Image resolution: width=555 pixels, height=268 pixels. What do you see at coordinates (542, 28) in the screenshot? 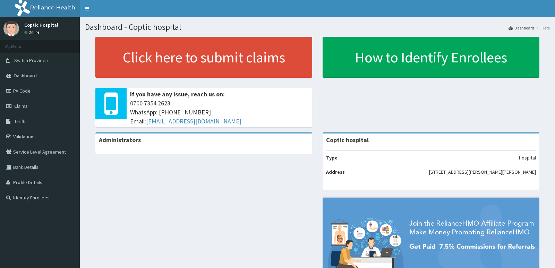
I see `li: Here` at bounding box center [542, 28].